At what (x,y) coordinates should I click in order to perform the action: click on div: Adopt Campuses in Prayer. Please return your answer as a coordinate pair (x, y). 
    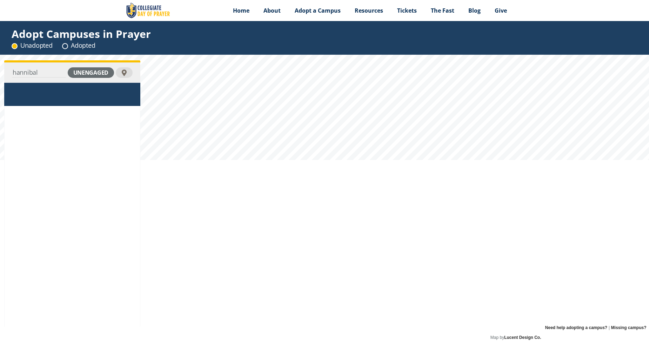
    Looking at the image, I should click on (81, 34).